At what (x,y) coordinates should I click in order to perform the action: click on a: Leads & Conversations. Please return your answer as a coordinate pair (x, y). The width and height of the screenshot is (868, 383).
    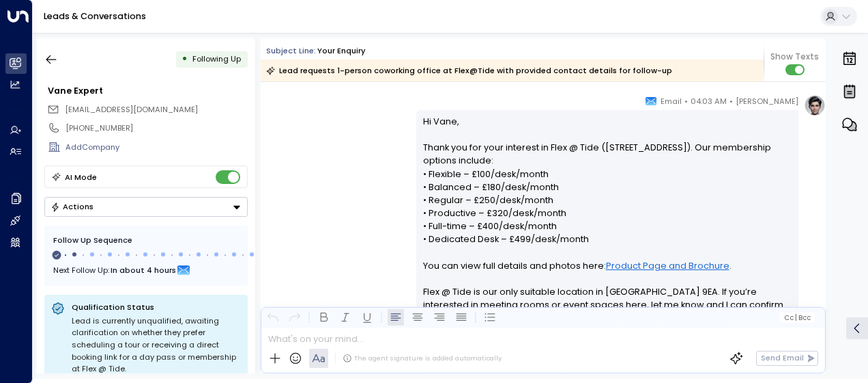
    Looking at the image, I should click on (94, 16).